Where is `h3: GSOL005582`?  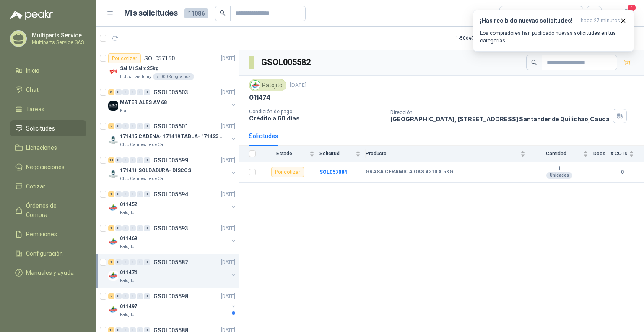 h3: GSOL005582 is located at coordinates (286, 62).